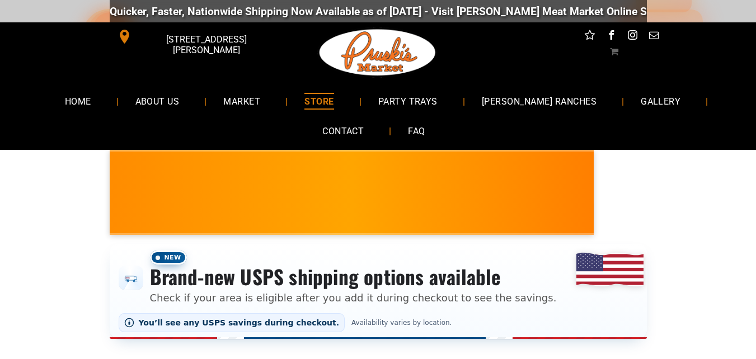 The image size is (756, 359). Describe the element at coordinates (353, 277) in the screenshot. I see `h3: Brand-new USPS shipping options available` at that location.